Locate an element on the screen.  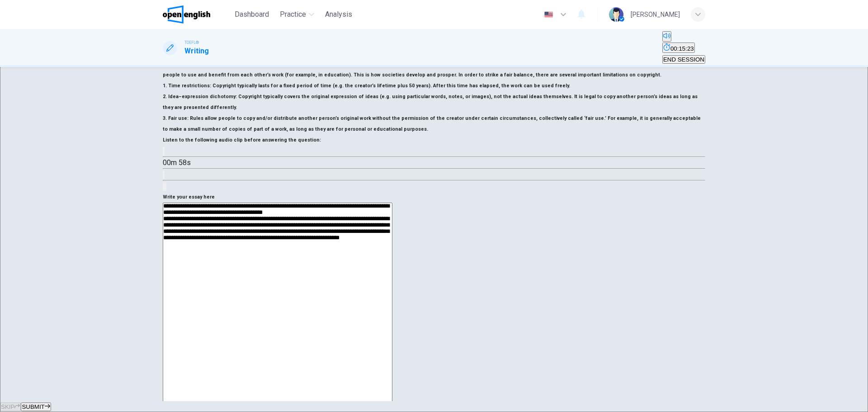
h6: 3. Fair use: Rules allow people to copy and/or distribute another person’s original work without ... is located at coordinates (434, 124).